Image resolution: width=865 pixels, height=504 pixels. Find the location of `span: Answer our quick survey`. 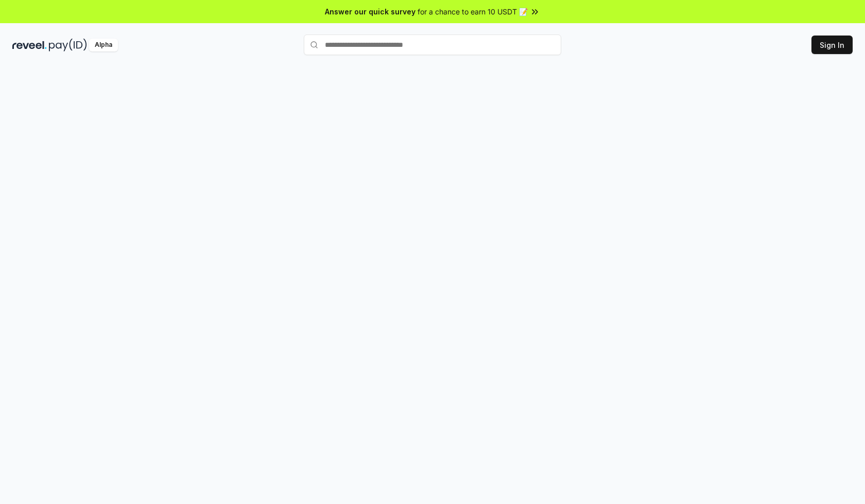

span: Answer our quick survey is located at coordinates (370, 11).